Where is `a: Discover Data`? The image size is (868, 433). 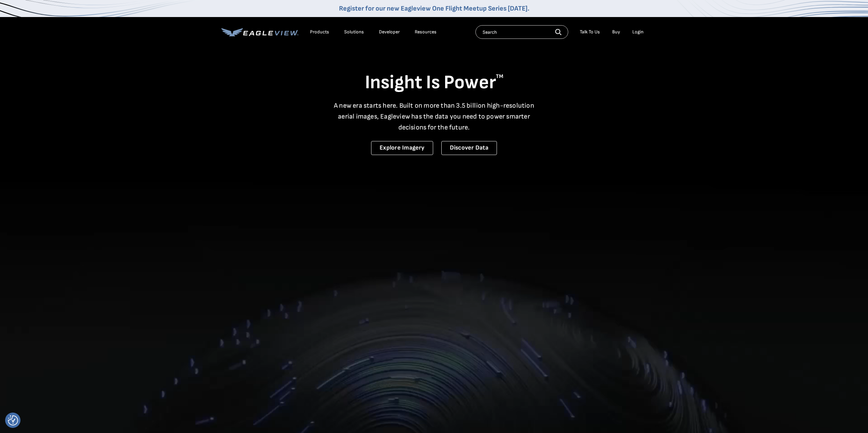
a: Discover Data is located at coordinates (469, 148).